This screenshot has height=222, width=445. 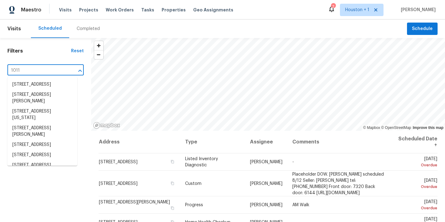 What do you see at coordinates (201, 162) in the screenshot?
I see `span: Listed Inventory Diagnostic` at bounding box center [201, 162].